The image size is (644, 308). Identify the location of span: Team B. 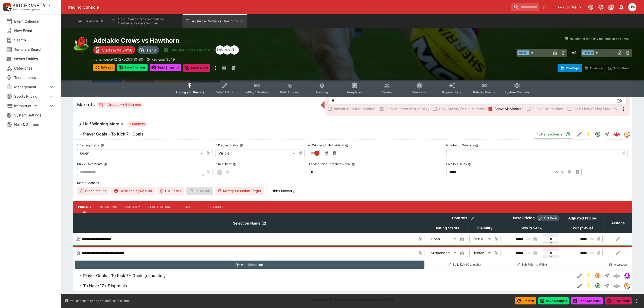
(588, 53).